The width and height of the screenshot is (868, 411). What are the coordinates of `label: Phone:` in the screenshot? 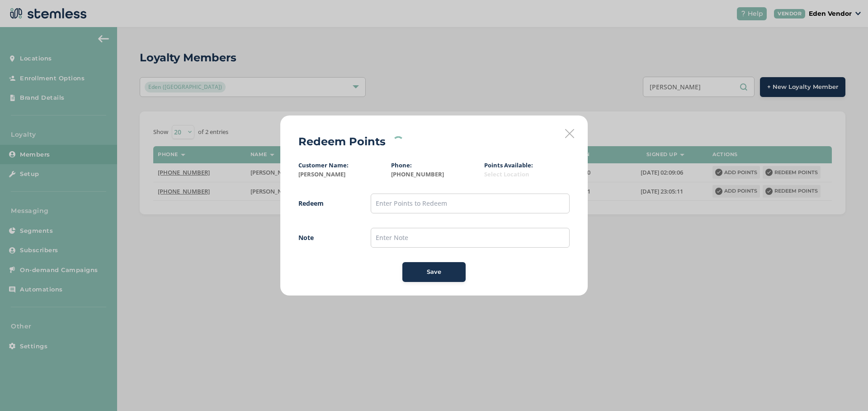 It's located at (402, 165).